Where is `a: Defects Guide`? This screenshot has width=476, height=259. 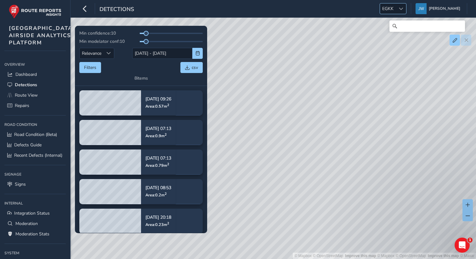 a: Defects Guide is located at coordinates (35, 145).